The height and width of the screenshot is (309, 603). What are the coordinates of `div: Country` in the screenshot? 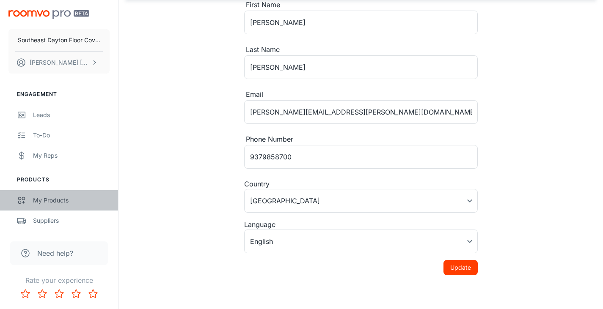 It's located at (361, 184).